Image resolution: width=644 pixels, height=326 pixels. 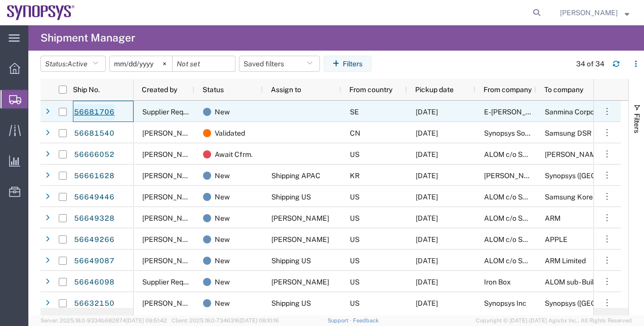 What do you see at coordinates (171, 133) in the screenshot?
I see `span: Demi Zhang` at bounding box center [171, 133].